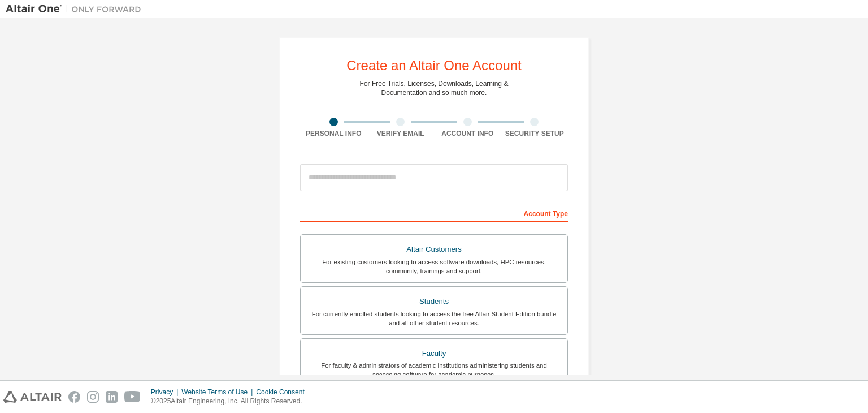 This screenshot has height=413, width=868. Describe the element at coordinates (535, 134) in the screenshot. I see `div: Security Setup` at that location.